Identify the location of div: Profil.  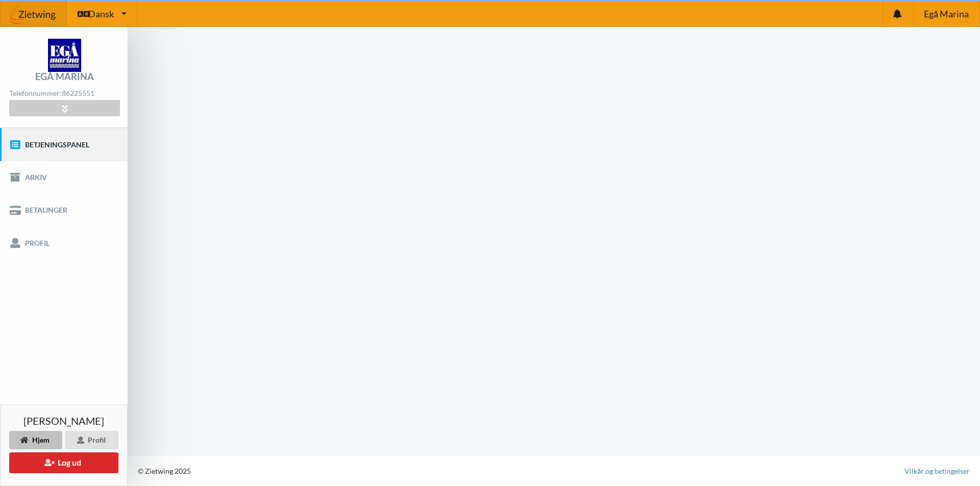
(91, 440).